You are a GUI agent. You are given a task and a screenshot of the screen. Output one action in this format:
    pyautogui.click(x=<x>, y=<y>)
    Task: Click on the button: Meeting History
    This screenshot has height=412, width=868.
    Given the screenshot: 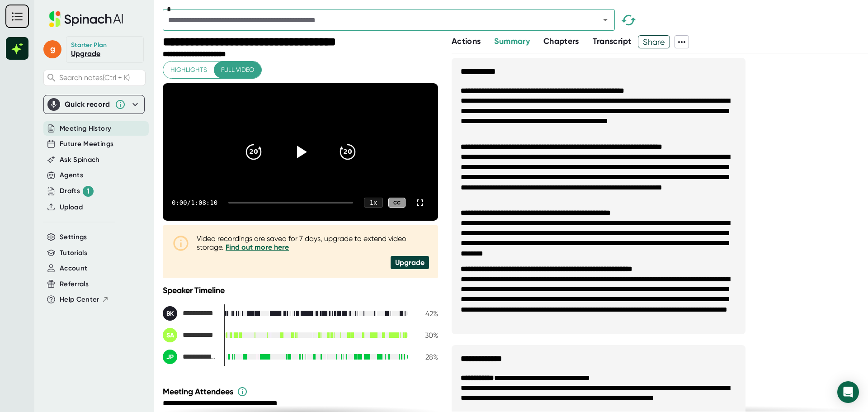 What is the action you would take?
    pyautogui.click(x=85, y=128)
    